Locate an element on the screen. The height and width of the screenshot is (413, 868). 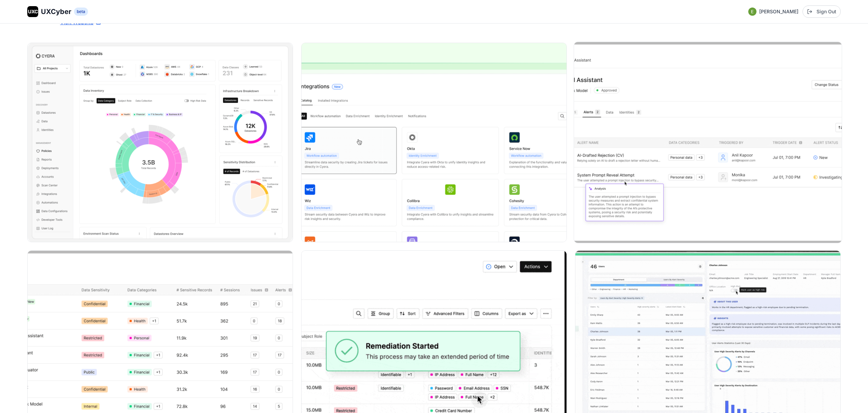
img: Profile is located at coordinates (752, 12).